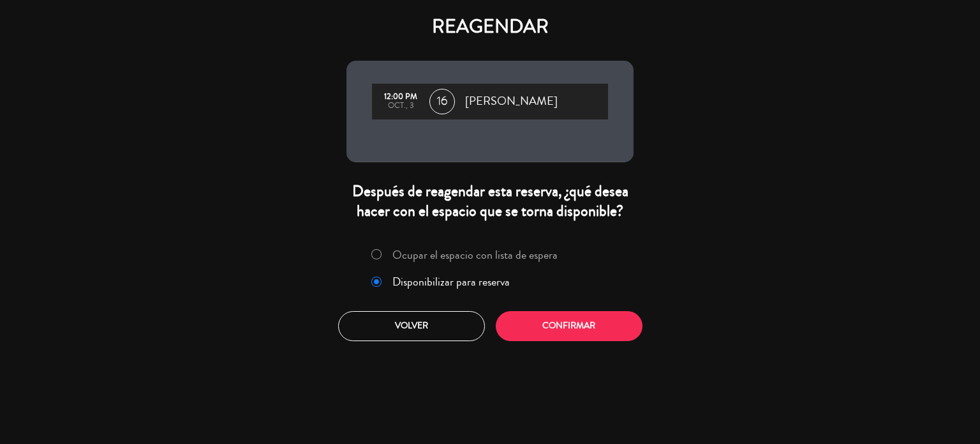 Image resolution: width=980 pixels, height=444 pixels. I want to click on div: Después de reagendar esta reserva, ¿qué desea hacer con el espacio que se torna disponible?, so click(490, 201).